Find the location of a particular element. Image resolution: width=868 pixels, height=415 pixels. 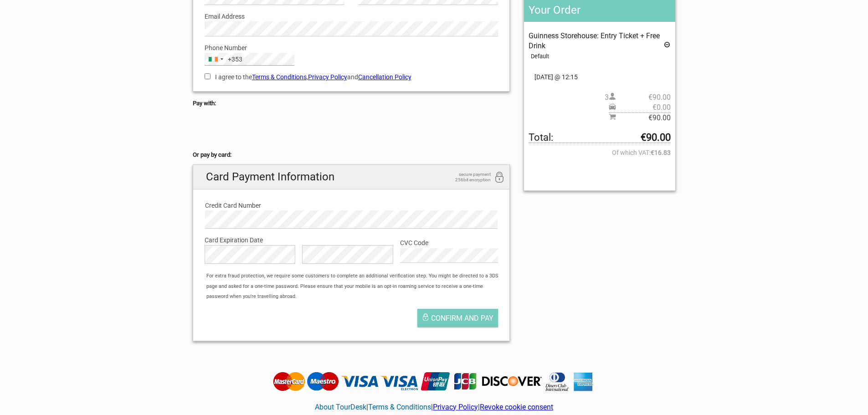

button: Confirm and pay is located at coordinates (457, 318).